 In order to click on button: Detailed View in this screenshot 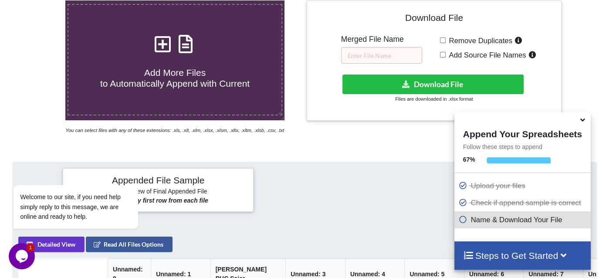, I will do `click(51, 244)`.